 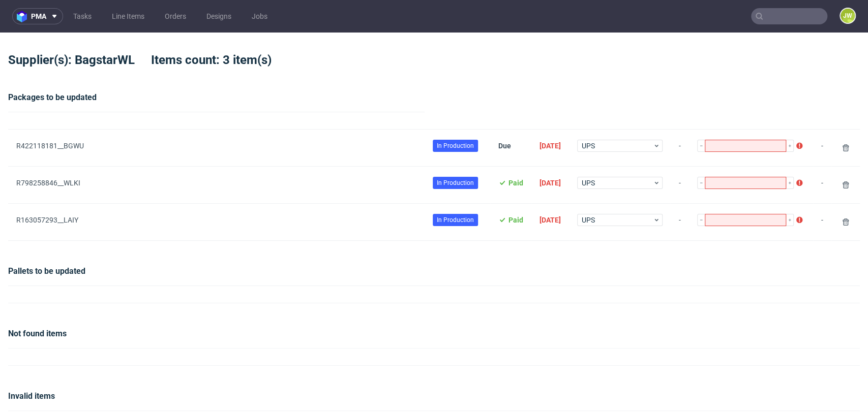 I want to click on a: Line Items, so click(x=128, y=17).